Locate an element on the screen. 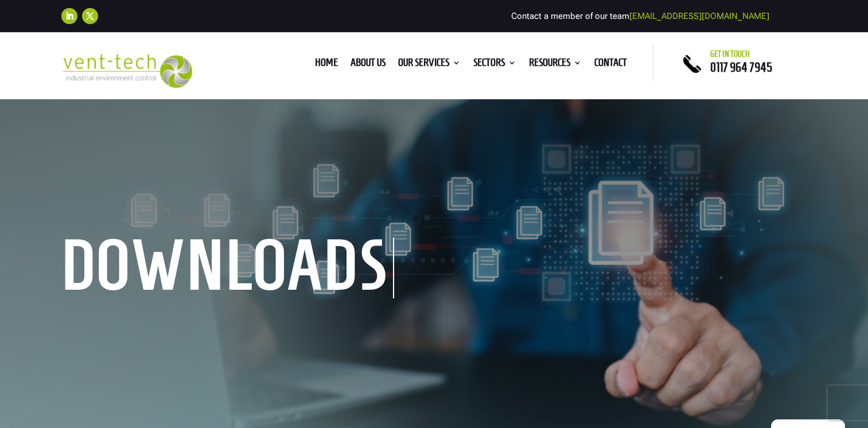 The image size is (868, 428). a: Resources is located at coordinates (555, 65).